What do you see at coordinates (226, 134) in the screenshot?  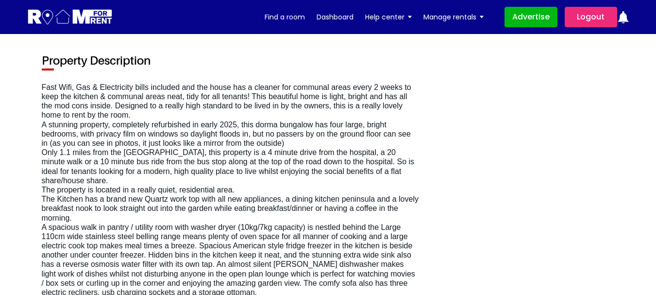 I see `span: A stunning property, completely refurbished in early 2025, this dorma bungalow has four large, br...` at bounding box center [226, 134].